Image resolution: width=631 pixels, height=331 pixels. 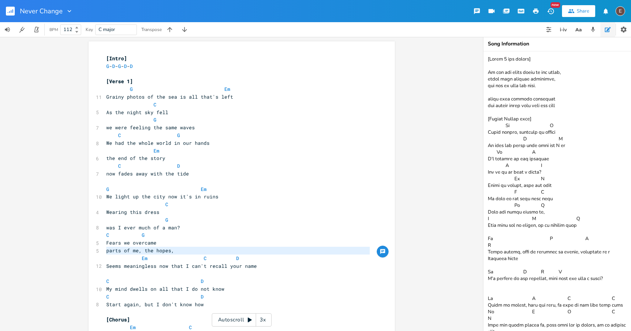 What do you see at coordinates (579, 11) in the screenshot?
I see `button: Share` at bounding box center [579, 11].